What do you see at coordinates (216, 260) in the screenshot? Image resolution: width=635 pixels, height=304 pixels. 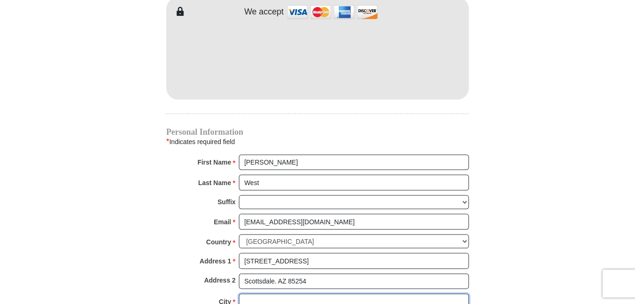 I see `strong: Address 1` at bounding box center [216, 260].